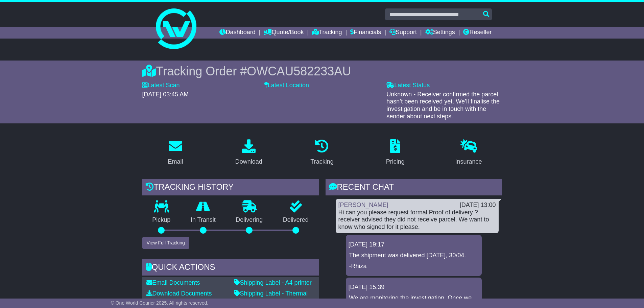  I want to click on a: Email Documents, so click(173, 282).